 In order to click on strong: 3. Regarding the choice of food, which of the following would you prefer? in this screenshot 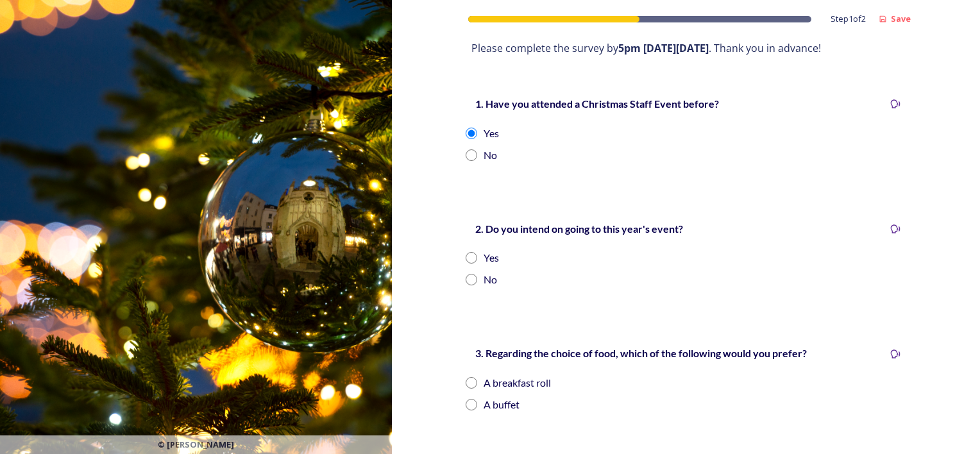, I will do `click(641, 353)`.